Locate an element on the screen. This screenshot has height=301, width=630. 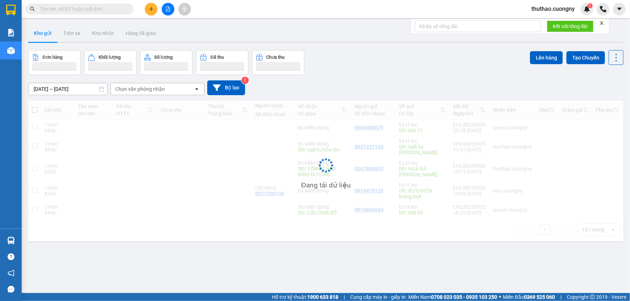
img: logo-vxr is located at coordinates (11, 10).